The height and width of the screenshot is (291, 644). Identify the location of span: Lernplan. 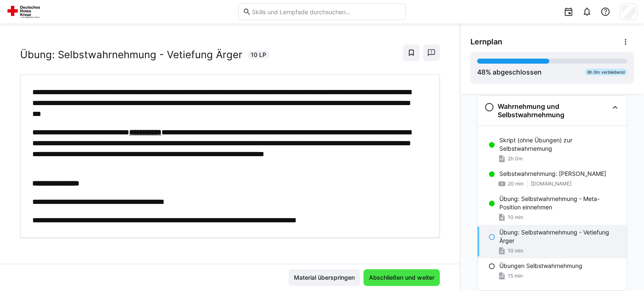
(487, 42).